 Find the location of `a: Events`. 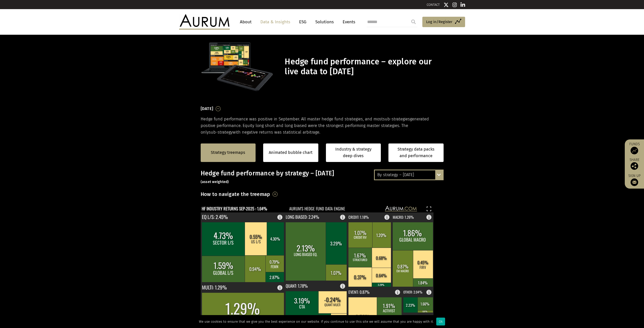

a: Events is located at coordinates (348, 22).